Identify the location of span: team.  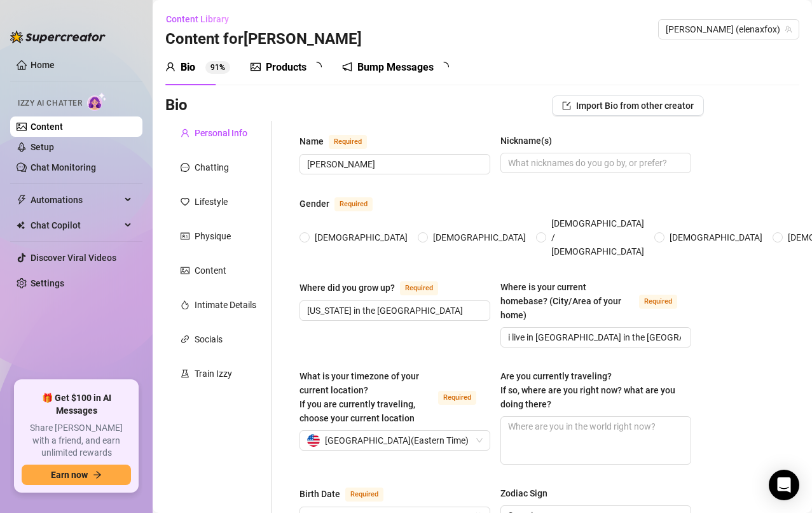
(788, 30).